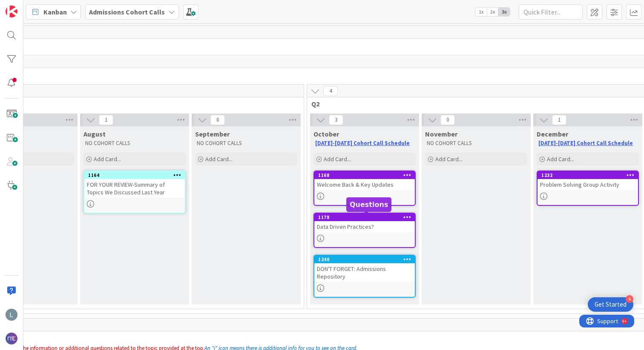  I want to click on div: 9+, so click(45, 7).